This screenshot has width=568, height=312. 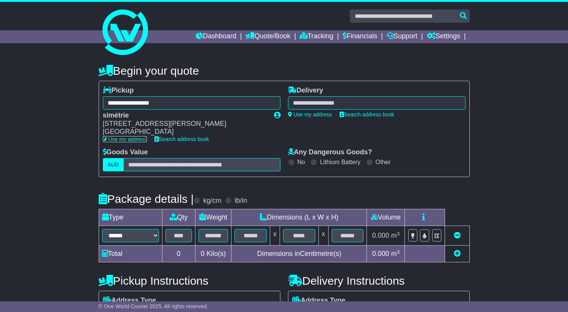 What do you see at coordinates (146, 199) in the screenshot?
I see `h4: Package details |` at bounding box center [146, 199].